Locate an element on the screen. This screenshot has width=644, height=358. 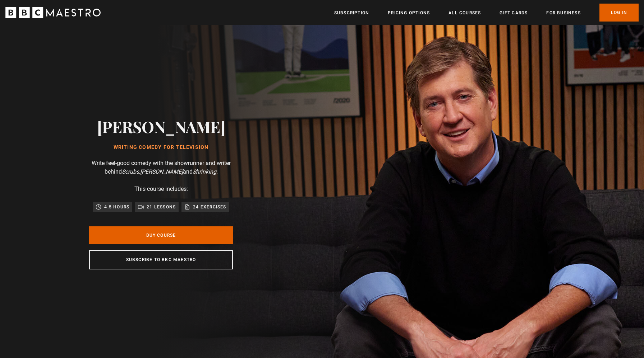
p: 4.5 hours is located at coordinates (117, 207).